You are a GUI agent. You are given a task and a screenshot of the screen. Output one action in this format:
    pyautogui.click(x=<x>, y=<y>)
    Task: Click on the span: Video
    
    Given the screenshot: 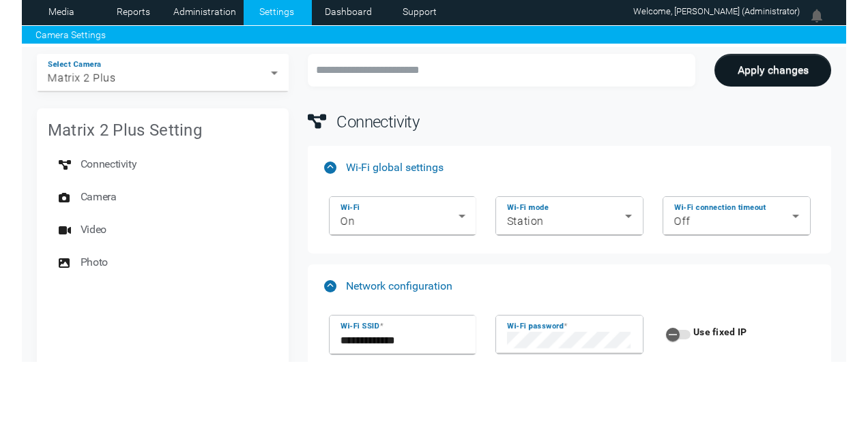 What is the action you would take?
    pyautogui.click(x=94, y=230)
    